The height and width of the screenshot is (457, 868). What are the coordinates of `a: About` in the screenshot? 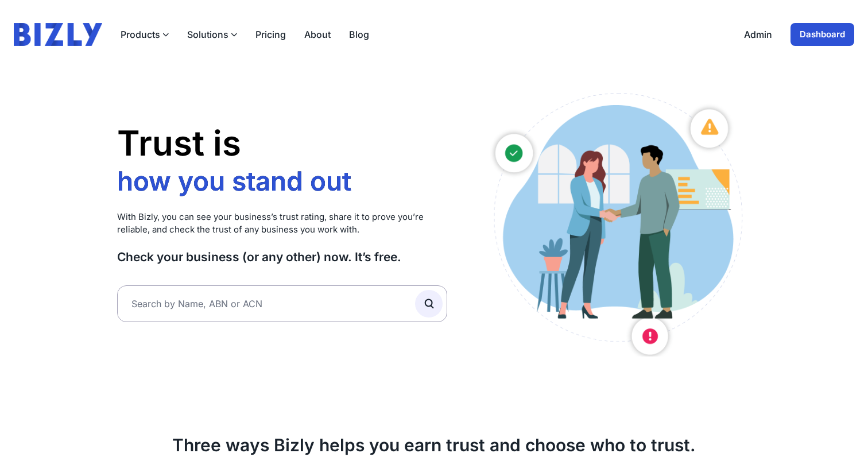 It's located at (317, 34).